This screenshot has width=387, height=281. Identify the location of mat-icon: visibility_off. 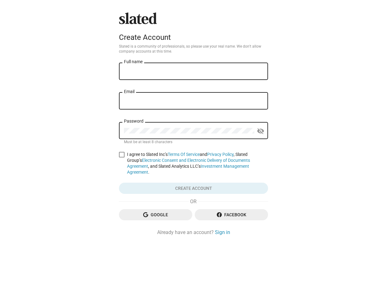
(261, 131).